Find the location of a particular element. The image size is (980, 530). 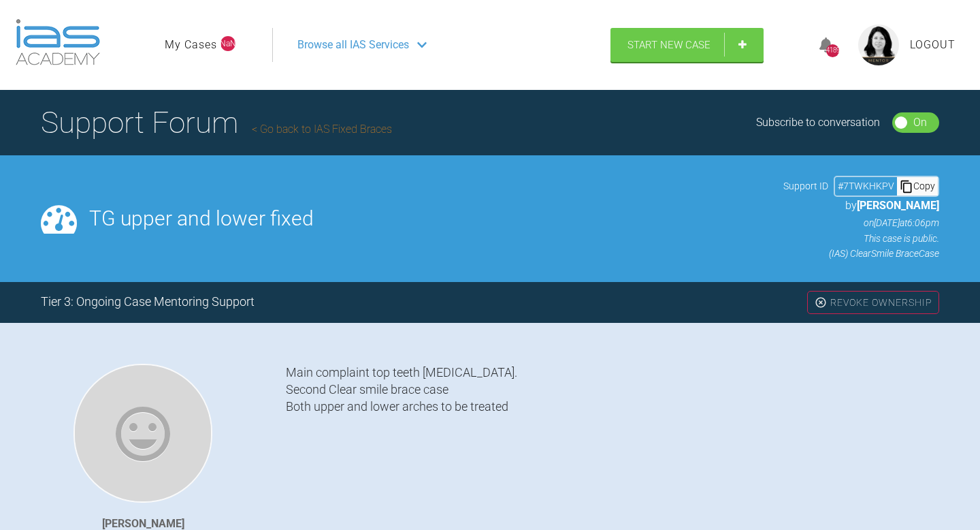

img: Lianne Steadman is located at coordinates (143, 433).